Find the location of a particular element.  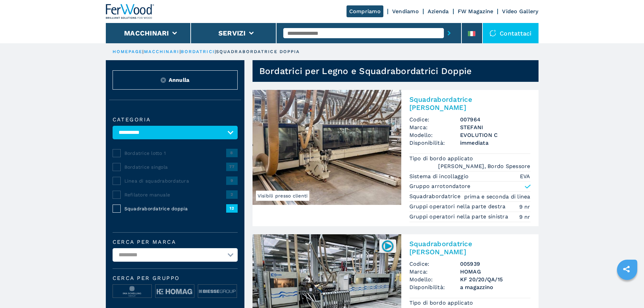

span: 9 is located at coordinates (232, 180).